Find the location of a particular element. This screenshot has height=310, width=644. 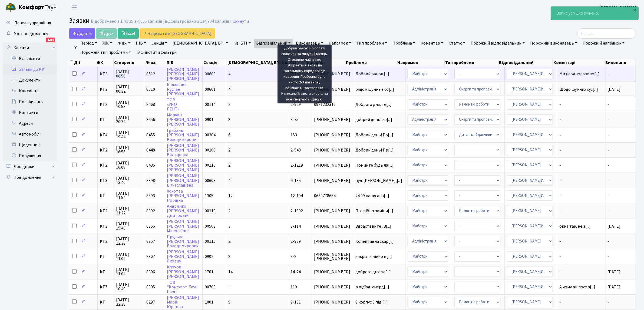

span: 0901 is located at coordinates (209, 120).